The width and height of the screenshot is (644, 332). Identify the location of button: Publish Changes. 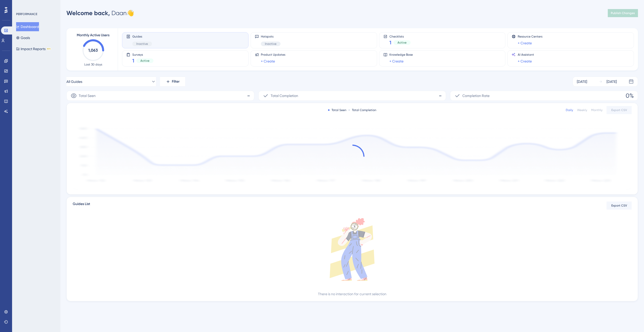
(623, 13).